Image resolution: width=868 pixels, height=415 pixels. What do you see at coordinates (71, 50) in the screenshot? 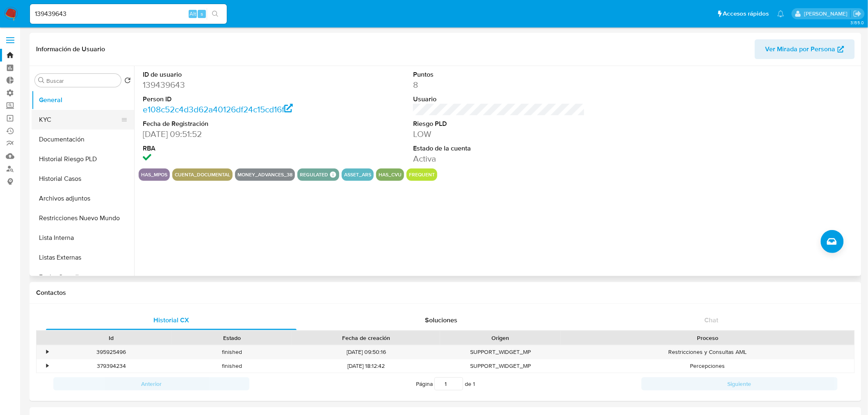
I see `h1: Información de Usuario` at bounding box center [71, 50].